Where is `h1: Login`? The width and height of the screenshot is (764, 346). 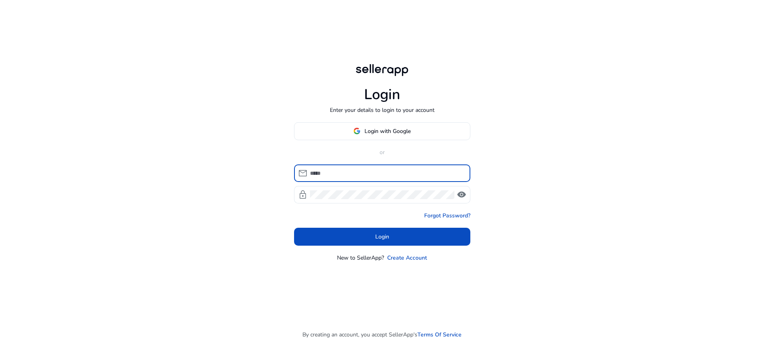
h1: Login is located at coordinates (382, 94).